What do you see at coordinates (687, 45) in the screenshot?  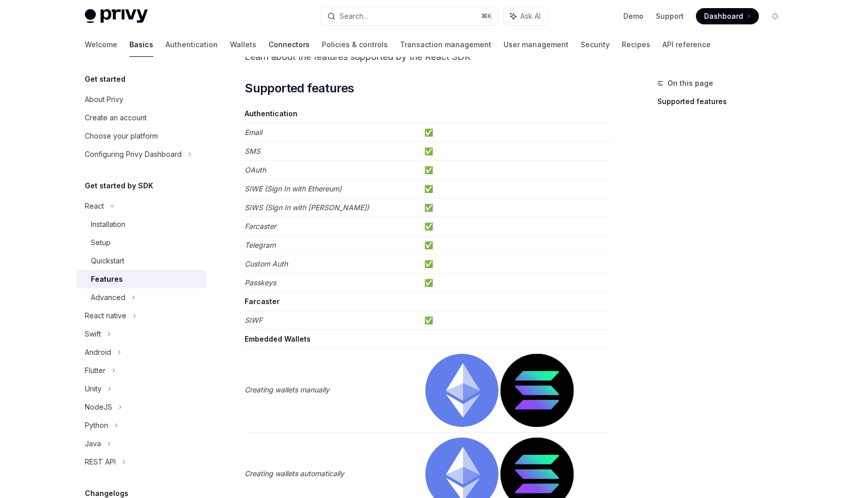 I see `a: API reference` at bounding box center [687, 45].